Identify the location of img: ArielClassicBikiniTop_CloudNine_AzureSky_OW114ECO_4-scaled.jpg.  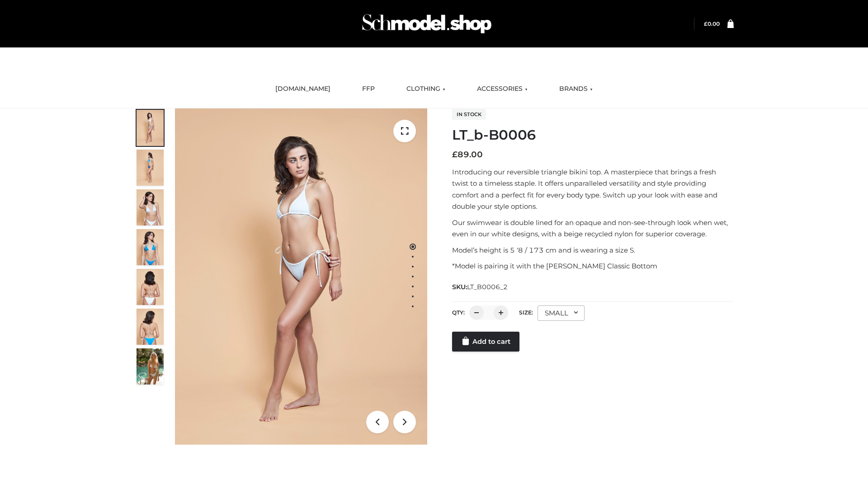
(150, 247).